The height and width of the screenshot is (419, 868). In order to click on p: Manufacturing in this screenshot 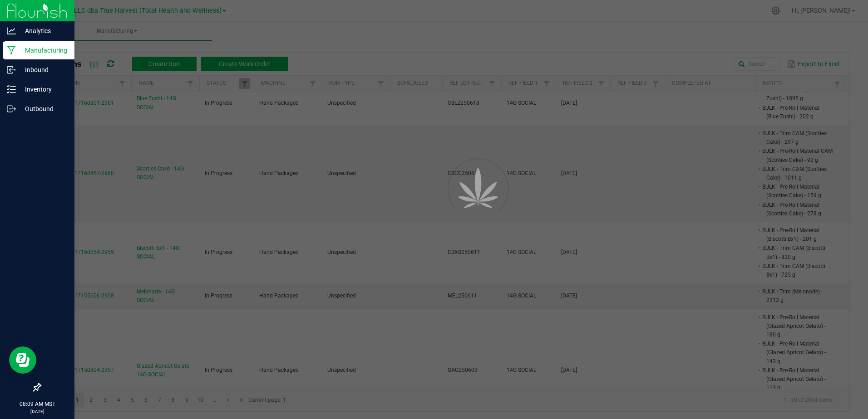, I will do `click(43, 50)`.